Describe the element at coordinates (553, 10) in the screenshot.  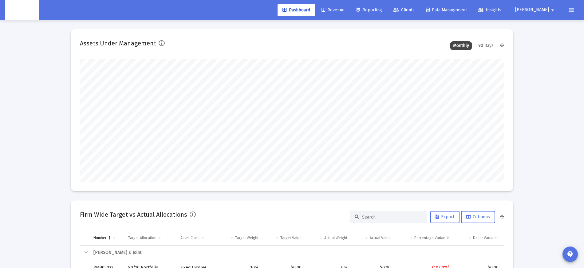
I see `mat-icon: arrow_drop_down` at that location.